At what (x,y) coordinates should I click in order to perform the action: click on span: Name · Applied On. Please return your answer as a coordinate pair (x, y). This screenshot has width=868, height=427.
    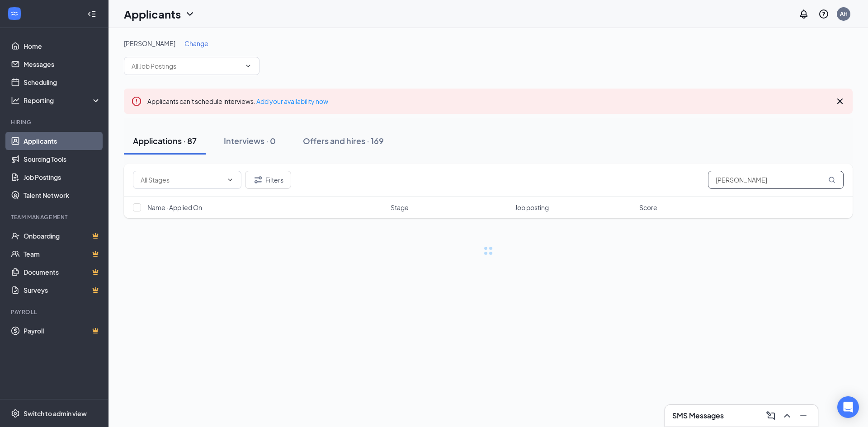
    Looking at the image, I should click on (174, 207).